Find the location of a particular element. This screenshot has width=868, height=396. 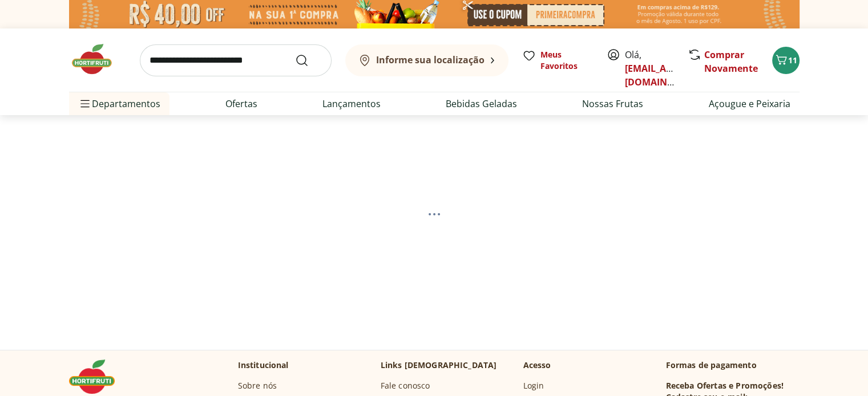

a: Bebidas Geladas is located at coordinates (481, 103).